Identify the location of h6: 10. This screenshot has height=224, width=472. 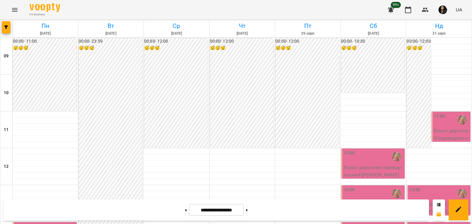
(6, 93).